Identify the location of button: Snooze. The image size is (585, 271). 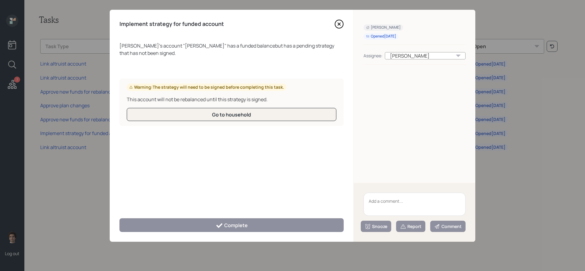
(376, 226).